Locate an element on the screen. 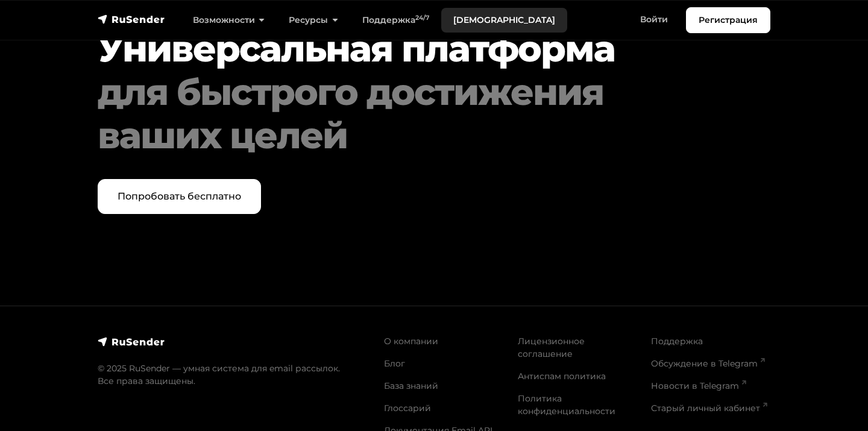 Image resolution: width=868 pixels, height=431 pixels. a: Регистрация is located at coordinates (728, 20).